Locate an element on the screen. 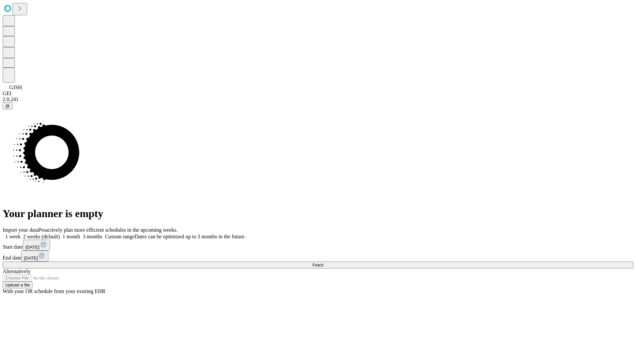 The height and width of the screenshot is (358, 636). button: Upload a file is located at coordinates (18, 285).